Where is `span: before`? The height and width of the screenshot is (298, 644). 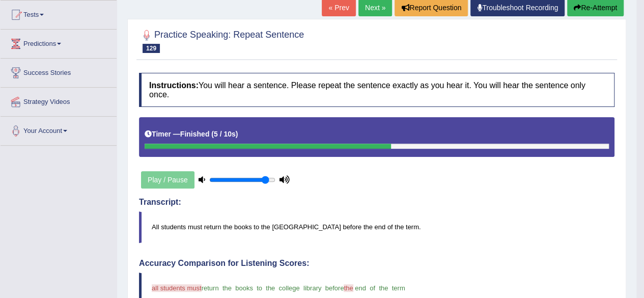 span: before is located at coordinates (335, 288).